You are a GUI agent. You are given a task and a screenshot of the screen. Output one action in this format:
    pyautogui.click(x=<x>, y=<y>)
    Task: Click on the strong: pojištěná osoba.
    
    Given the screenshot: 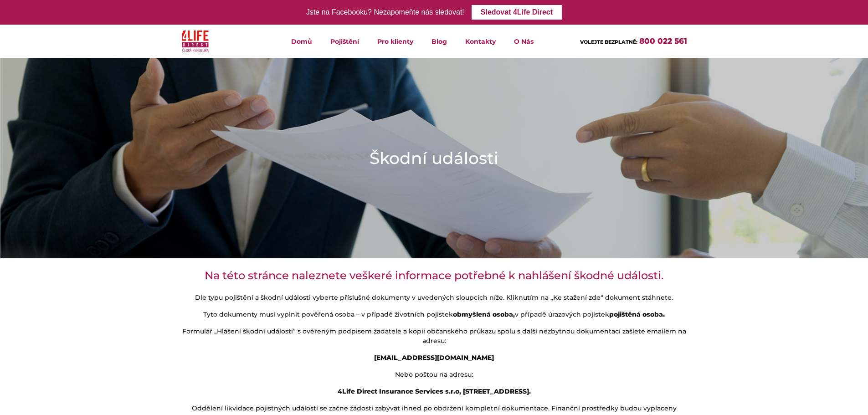 What is the action you would take?
    pyautogui.click(x=637, y=315)
    